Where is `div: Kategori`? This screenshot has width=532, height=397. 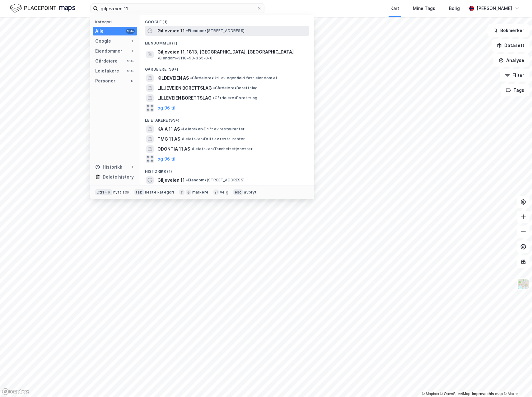
div: Kategori is located at coordinates (116, 22).